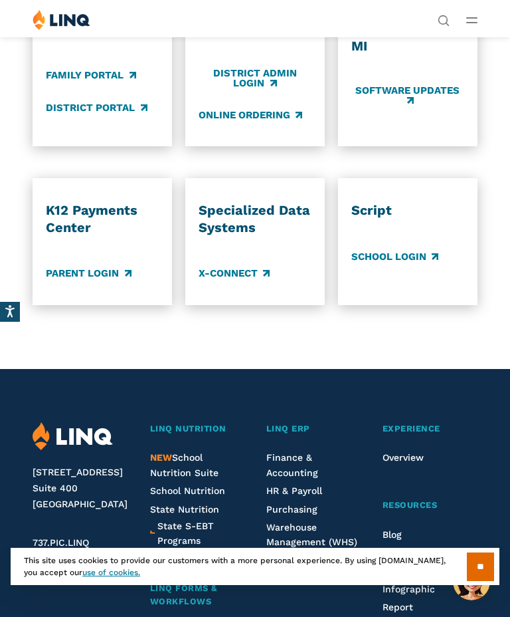  What do you see at coordinates (197, 429) in the screenshot?
I see `a: LINQ Nutrition` at bounding box center [197, 429].